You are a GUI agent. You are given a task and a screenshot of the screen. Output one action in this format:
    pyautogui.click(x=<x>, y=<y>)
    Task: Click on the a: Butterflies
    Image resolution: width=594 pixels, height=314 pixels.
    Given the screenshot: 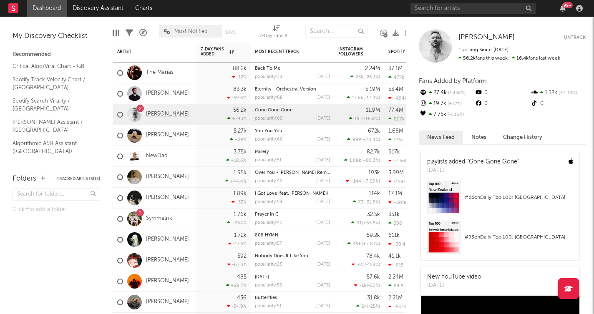 What is the action you would take?
    pyautogui.click(x=266, y=298)
    